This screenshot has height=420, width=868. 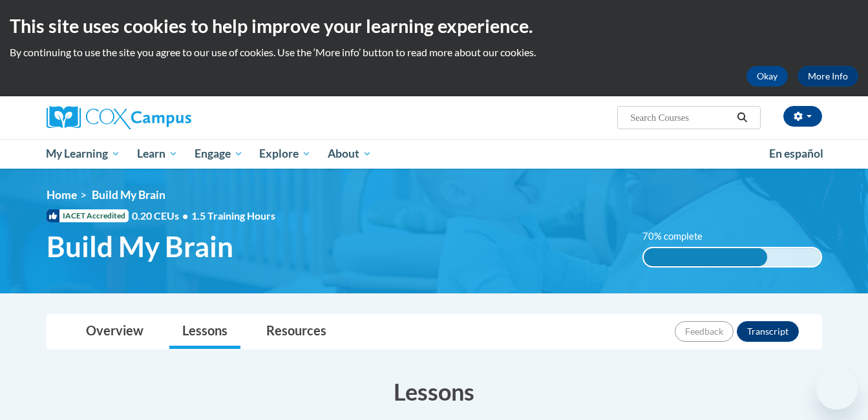 What do you see at coordinates (87, 216) in the screenshot?
I see `span: IACET Accredited` at bounding box center [87, 216].